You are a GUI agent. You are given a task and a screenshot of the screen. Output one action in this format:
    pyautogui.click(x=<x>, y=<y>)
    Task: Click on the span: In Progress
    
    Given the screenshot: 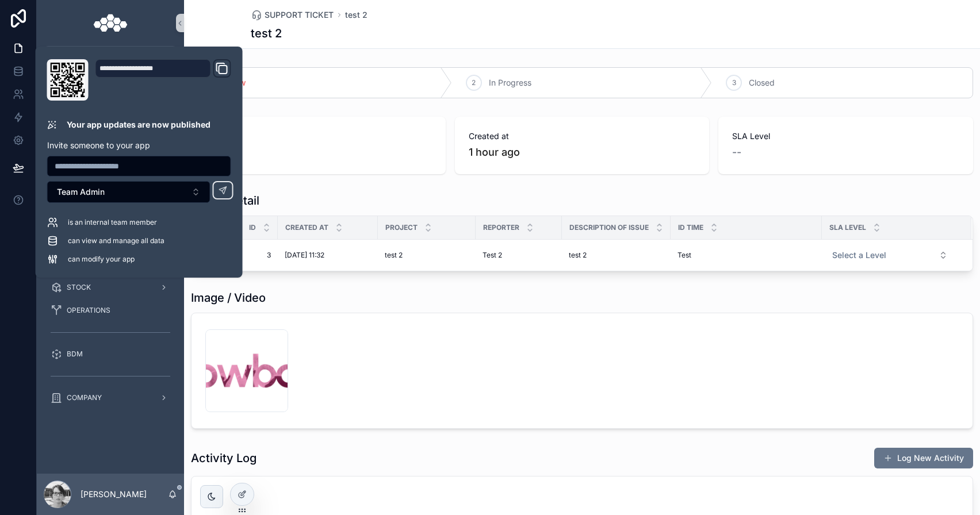 What is the action you would take?
    pyautogui.click(x=510, y=83)
    